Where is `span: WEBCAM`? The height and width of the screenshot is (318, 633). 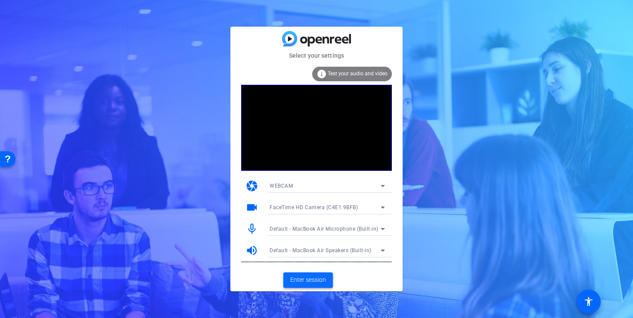 span: WEBCAM is located at coordinates (281, 186).